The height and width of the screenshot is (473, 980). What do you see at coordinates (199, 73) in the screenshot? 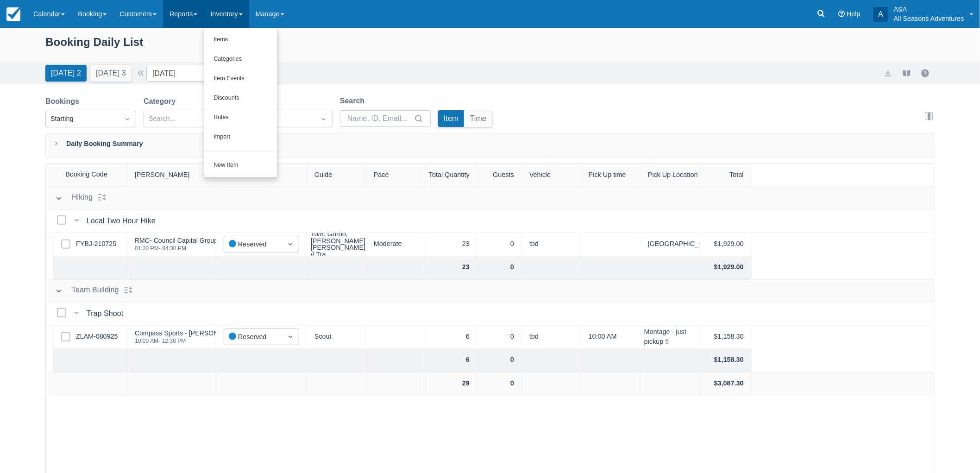
I see `input: Date` at bounding box center [199, 73].